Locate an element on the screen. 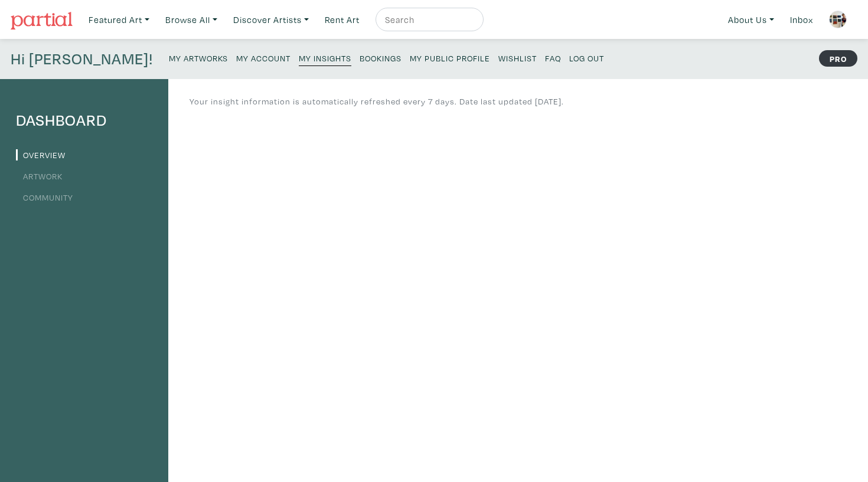  a: Rent Art is located at coordinates (341, 20).